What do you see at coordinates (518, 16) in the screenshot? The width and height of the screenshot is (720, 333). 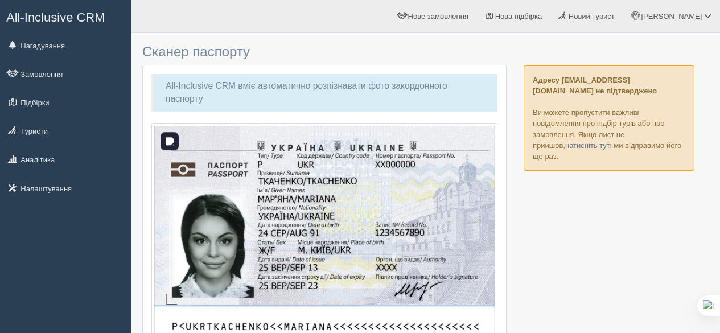 I see `span: Нова підбірка` at bounding box center [518, 16].